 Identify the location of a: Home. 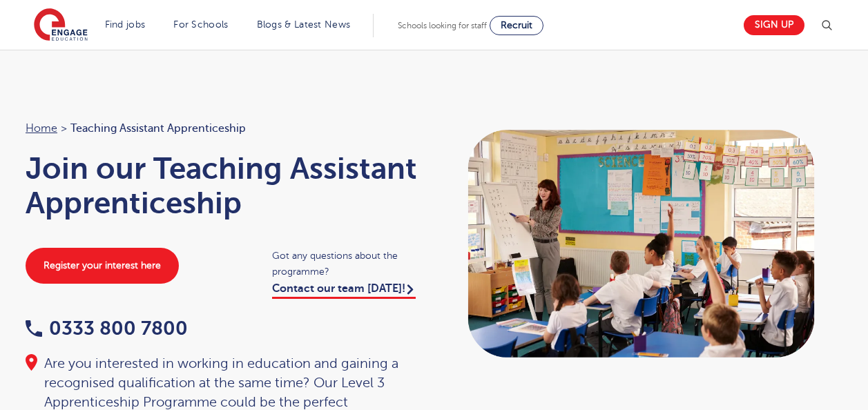
(42, 129).